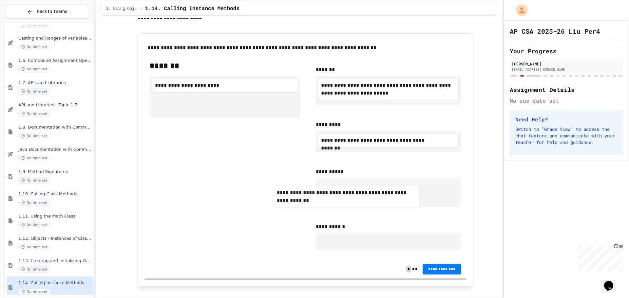 Image resolution: width=629 pixels, height=298 pixels. Describe the element at coordinates (55, 61) in the screenshot. I see `span: 1.6. Compound Assignment Operators` at that location.